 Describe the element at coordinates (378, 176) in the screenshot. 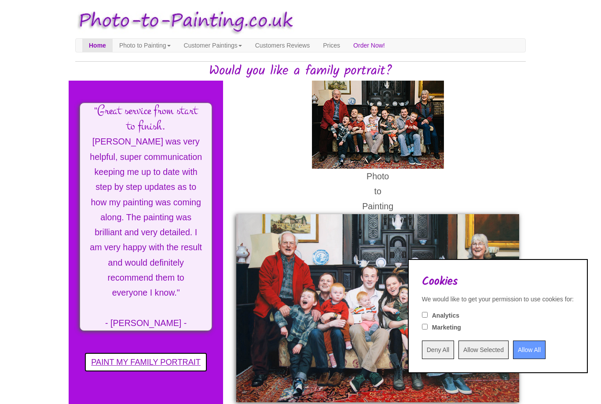

I see `p: Photo` at that location.